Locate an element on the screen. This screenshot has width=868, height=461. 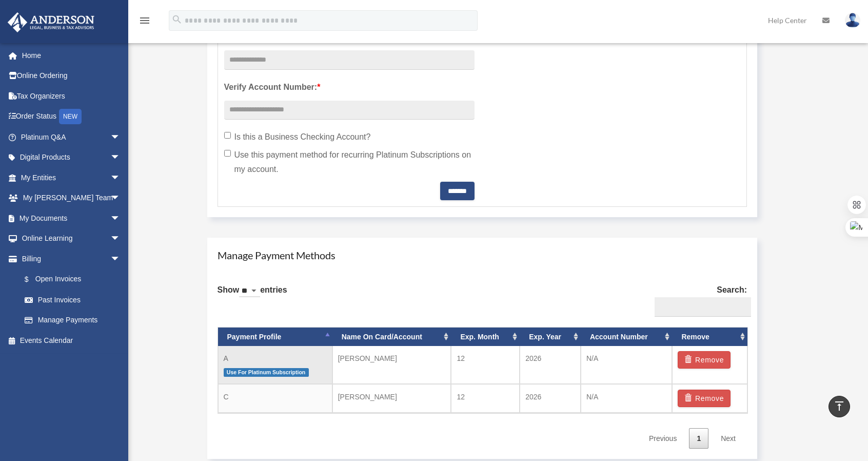
th: Account Number: activate to sort column ascending is located at coordinates (626, 337).